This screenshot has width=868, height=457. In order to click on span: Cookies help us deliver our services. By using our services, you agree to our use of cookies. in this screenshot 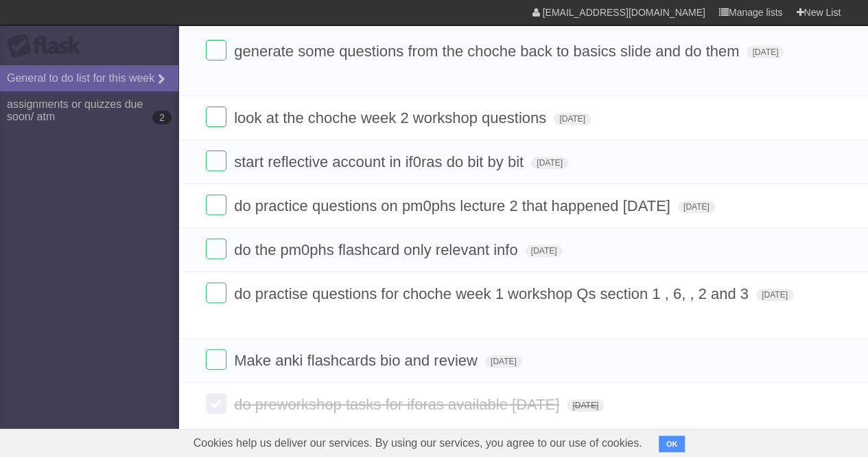, I will do `click(418, 443)`.